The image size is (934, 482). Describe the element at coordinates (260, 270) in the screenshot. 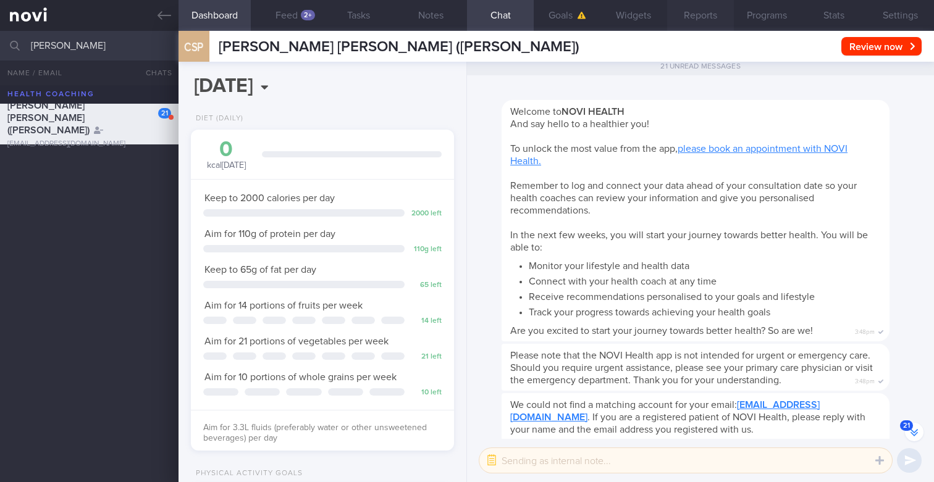

I see `span: Keep to 65g of fat per day` at that location.